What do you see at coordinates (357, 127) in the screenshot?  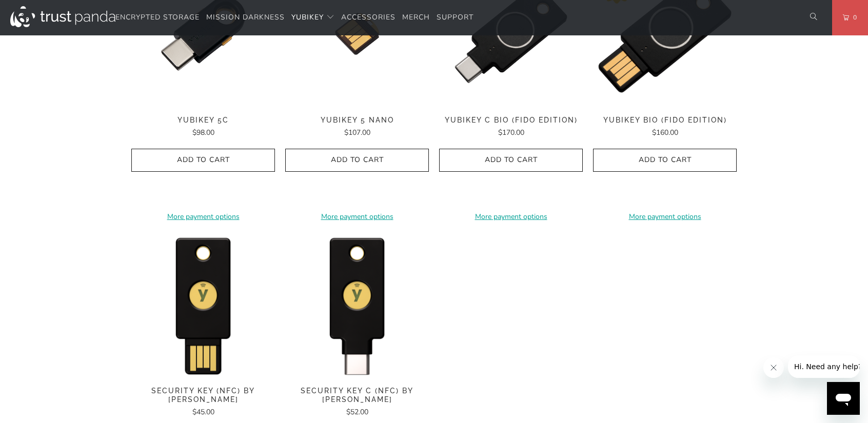 I see `a: YubiKey 5 Nano $107.00` at bounding box center [357, 127].